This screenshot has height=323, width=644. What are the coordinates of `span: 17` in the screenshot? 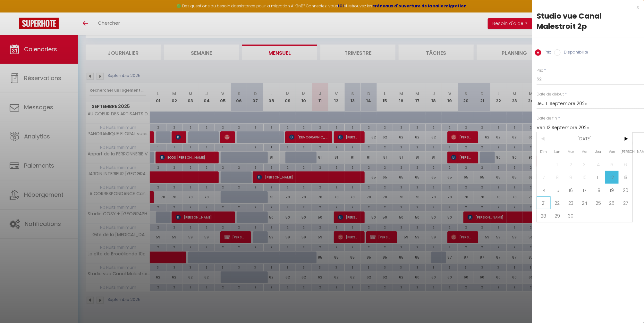 It's located at (585, 190).